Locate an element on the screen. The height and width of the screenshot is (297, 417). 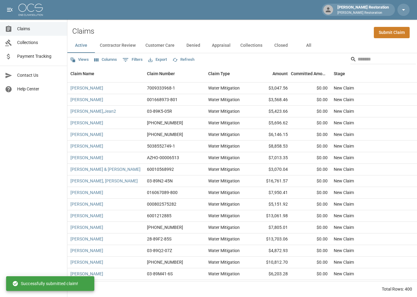
div: $6,203.28 is located at coordinates (271, 274).